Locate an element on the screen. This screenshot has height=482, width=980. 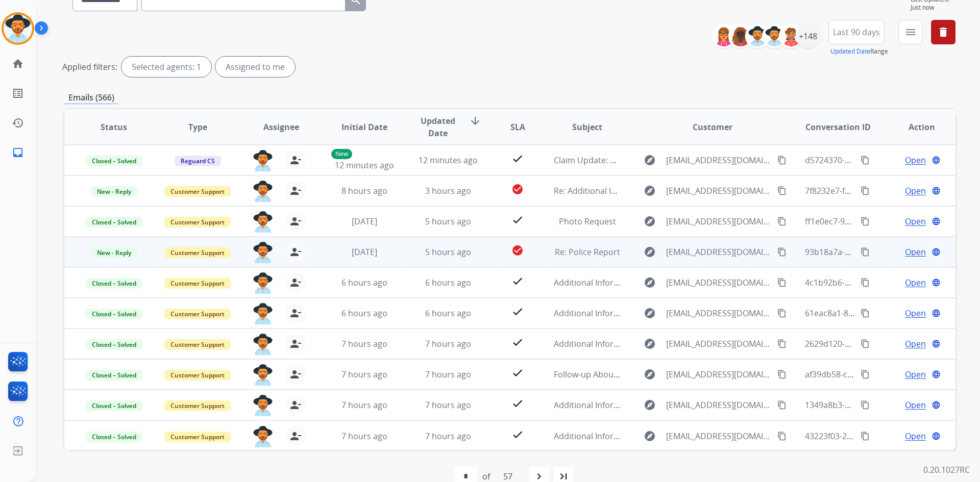
span: Status is located at coordinates (114, 127).